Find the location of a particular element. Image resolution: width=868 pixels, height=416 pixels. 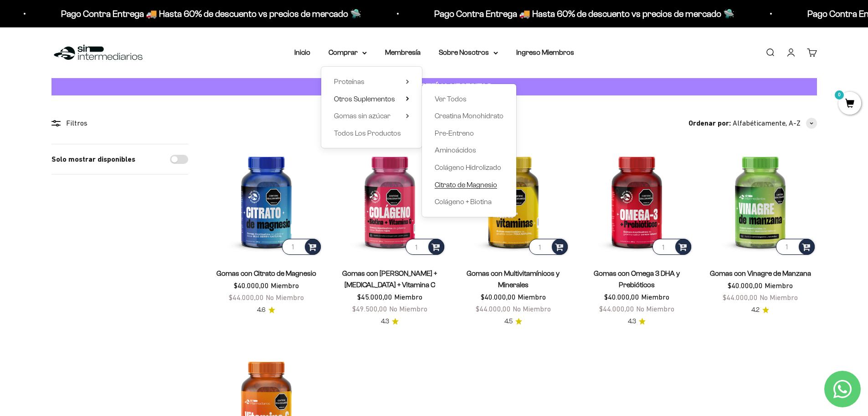

label: Solo mostrar disponibles is located at coordinates (93, 159).